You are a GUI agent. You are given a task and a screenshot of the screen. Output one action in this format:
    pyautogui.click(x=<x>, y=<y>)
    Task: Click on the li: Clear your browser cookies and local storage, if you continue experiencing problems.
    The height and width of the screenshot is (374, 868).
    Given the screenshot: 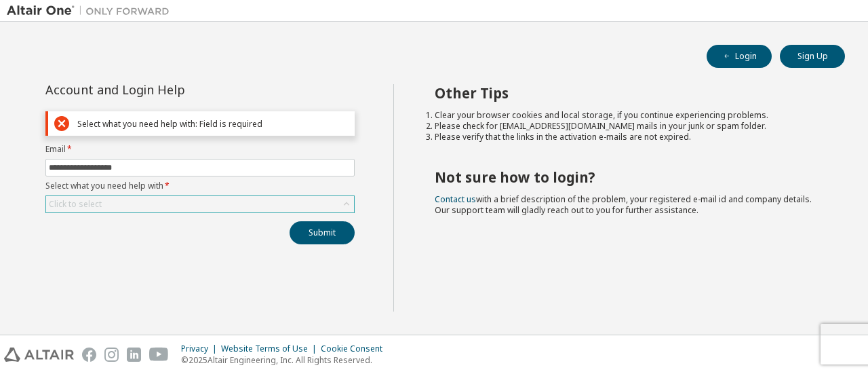 What is the action you would take?
    pyautogui.click(x=628, y=115)
    